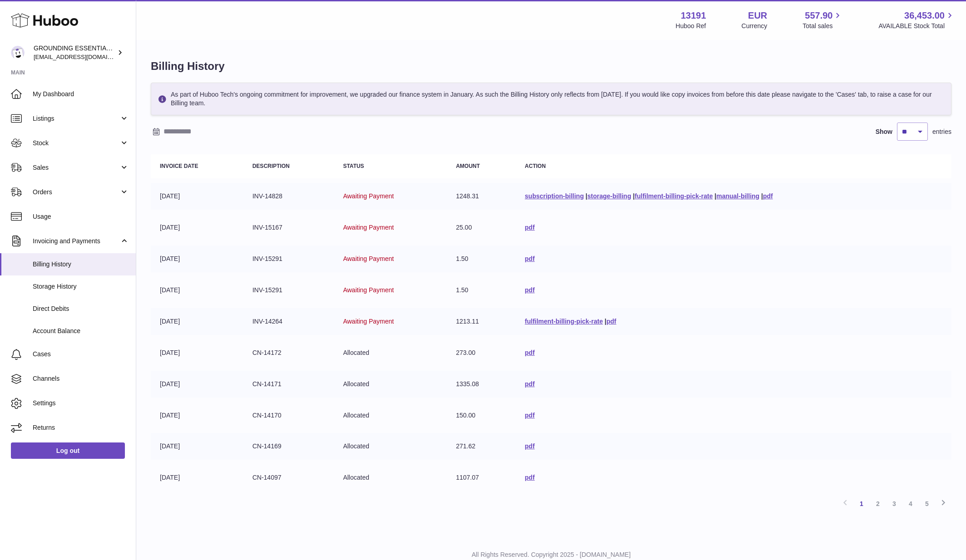 The image size is (966, 560). What do you see at coordinates (536, 166) in the screenshot?
I see `strong: Action` at bounding box center [536, 166].